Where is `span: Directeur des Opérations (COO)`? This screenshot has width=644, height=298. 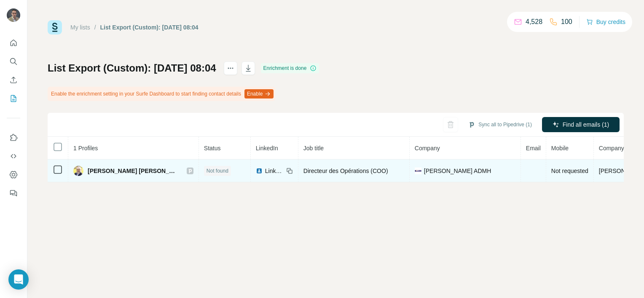
span: Directeur des Opérations (COO) is located at coordinates (346, 171).